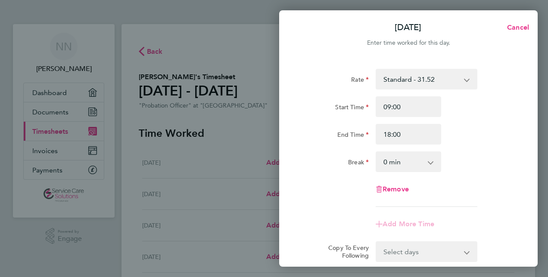 The image size is (548, 277). Describe the element at coordinates (515, 28) in the screenshot. I see `button: Cancel` at that location.